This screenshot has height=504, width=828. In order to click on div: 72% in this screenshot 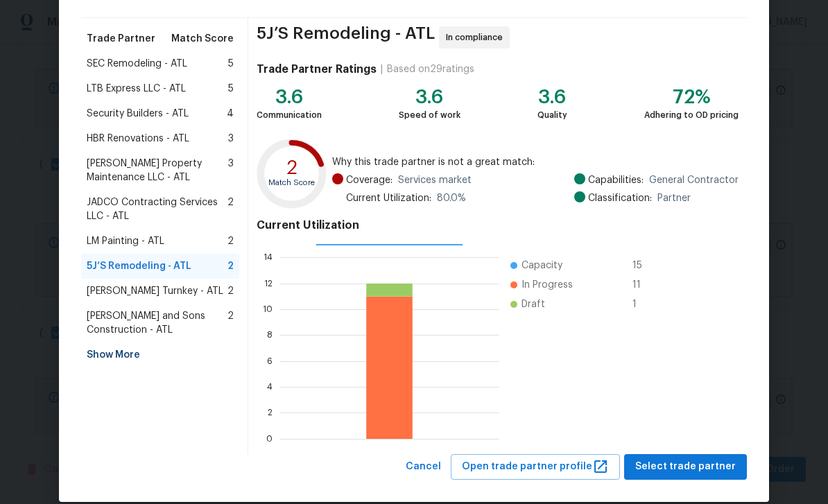, I will do `click(692, 97)`.